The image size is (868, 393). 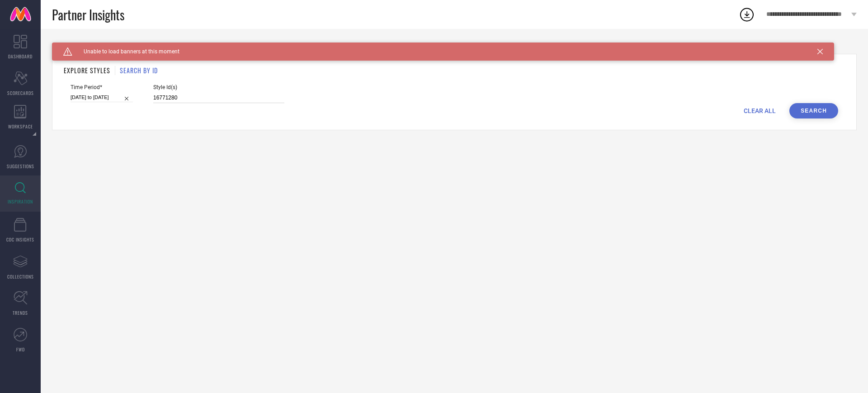 I want to click on span: CDC INSIGHTS, so click(x=20, y=239).